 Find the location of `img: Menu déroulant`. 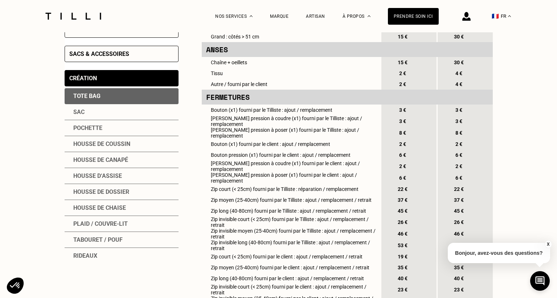

img: Menu déroulant is located at coordinates (251, 16).